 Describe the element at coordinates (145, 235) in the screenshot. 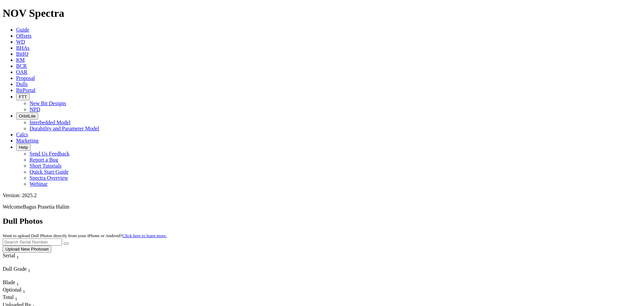

I see `a: Click here to learn more.` at that location.